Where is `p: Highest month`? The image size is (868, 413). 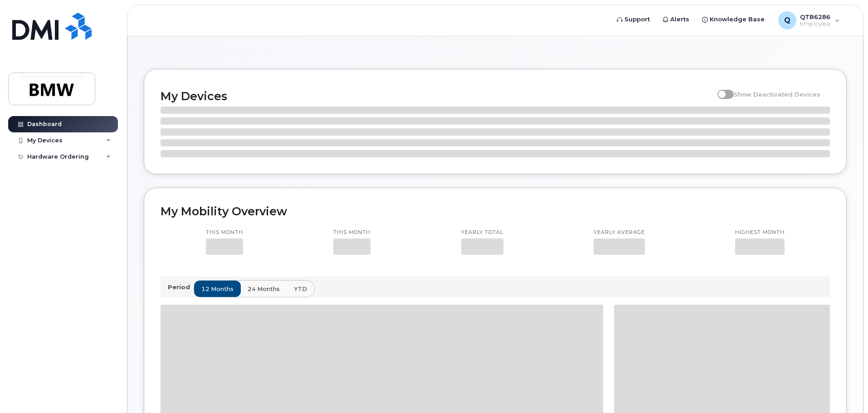
p: Highest month is located at coordinates (760, 233).